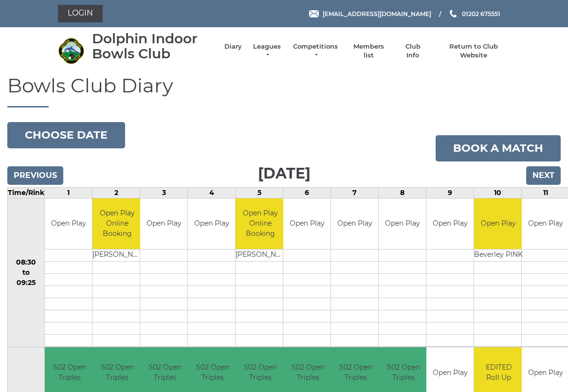 The height and width of the screenshot is (392, 568). What do you see at coordinates (453, 14) in the screenshot?
I see `img: Phone us` at bounding box center [453, 14].